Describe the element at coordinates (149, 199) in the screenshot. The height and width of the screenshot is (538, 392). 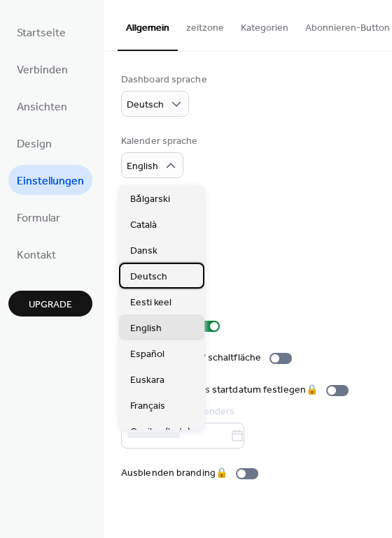
I see `span: Bǎlgarski` at that location.